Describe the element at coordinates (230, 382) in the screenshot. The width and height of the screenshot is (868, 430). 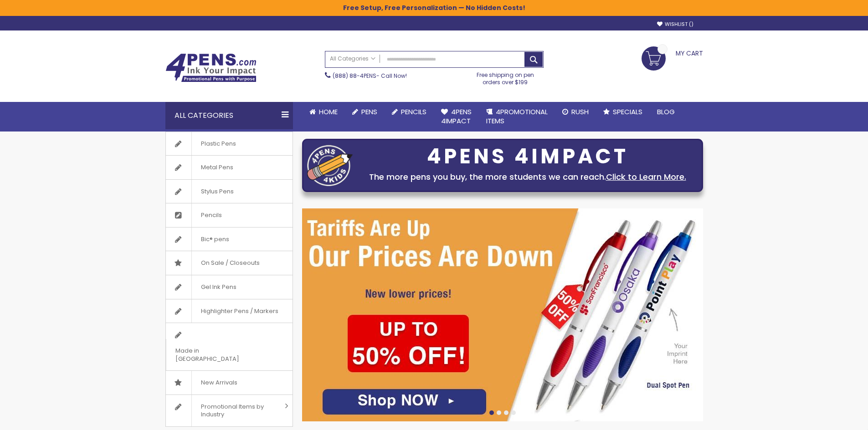
I see `a: New Arrivals` at that location.